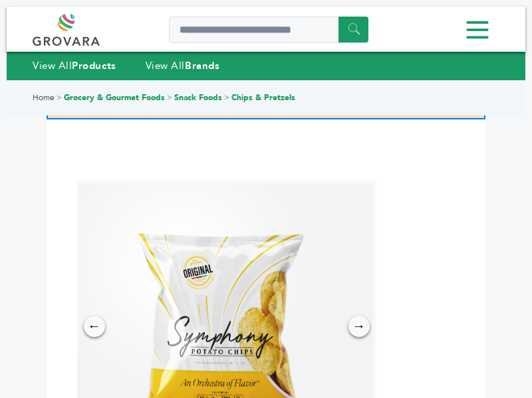 The height and width of the screenshot is (398, 532). Describe the element at coordinates (114, 98) in the screenshot. I see `a: Grocery & Gourmet Foods` at that location.